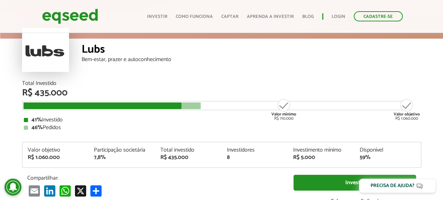 The image size is (443, 200). What do you see at coordinates (81, 190) in the screenshot?
I see `a: X` at bounding box center [81, 190].